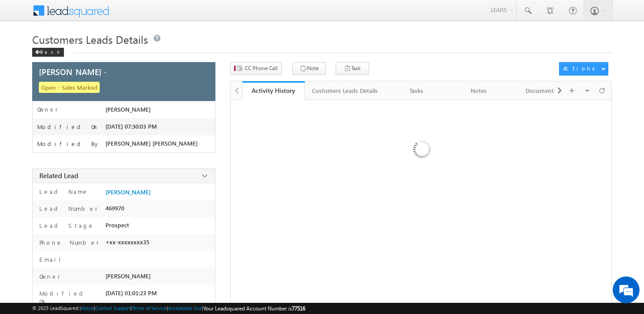  I want to click on a: Documents, so click(542, 91).